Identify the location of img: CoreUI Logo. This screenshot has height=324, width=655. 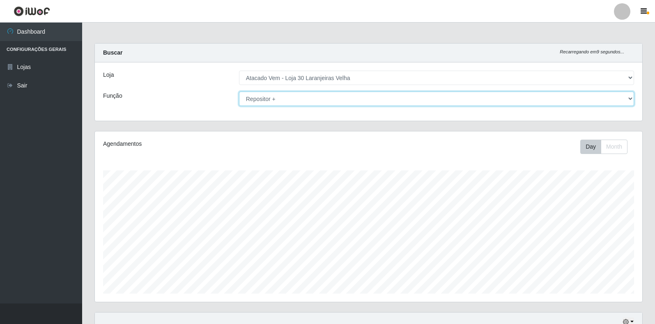
(32, 11).